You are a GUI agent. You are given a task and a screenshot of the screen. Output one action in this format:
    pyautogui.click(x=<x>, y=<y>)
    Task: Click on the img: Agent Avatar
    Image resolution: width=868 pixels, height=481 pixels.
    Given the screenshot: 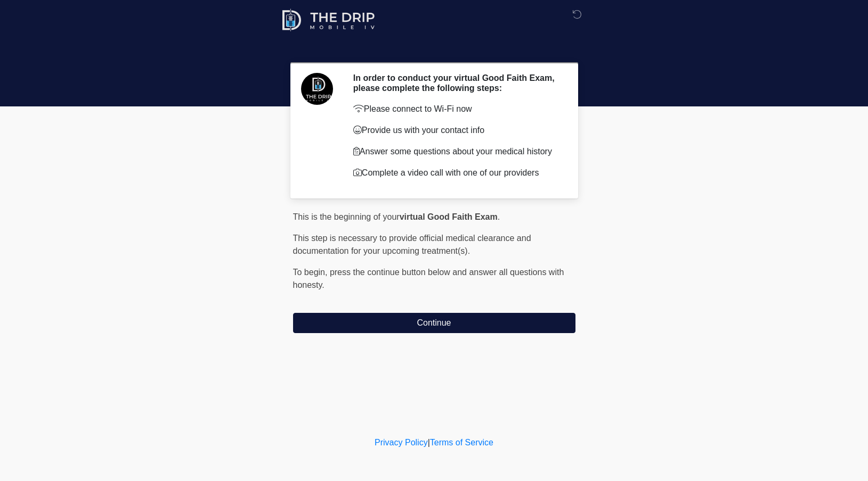 What is the action you would take?
    pyautogui.click(x=317, y=89)
    